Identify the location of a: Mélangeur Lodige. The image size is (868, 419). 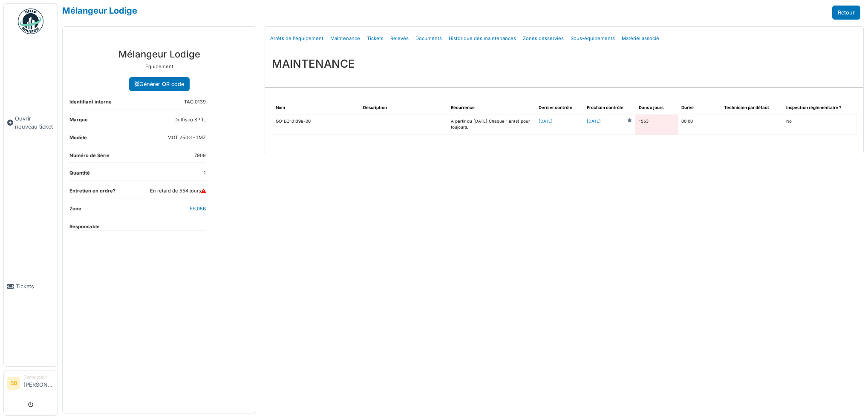
(100, 10).